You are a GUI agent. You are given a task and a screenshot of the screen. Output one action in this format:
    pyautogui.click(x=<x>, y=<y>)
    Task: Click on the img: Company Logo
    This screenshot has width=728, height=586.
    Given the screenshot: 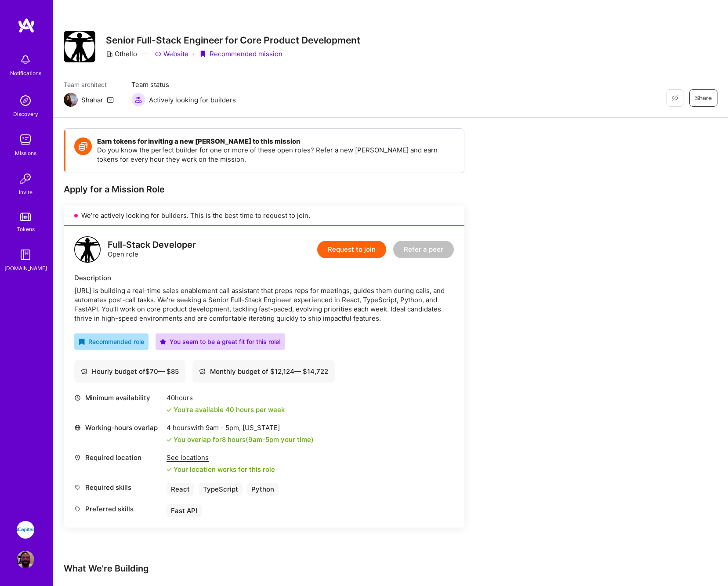 What is the action you would take?
    pyautogui.click(x=80, y=47)
    